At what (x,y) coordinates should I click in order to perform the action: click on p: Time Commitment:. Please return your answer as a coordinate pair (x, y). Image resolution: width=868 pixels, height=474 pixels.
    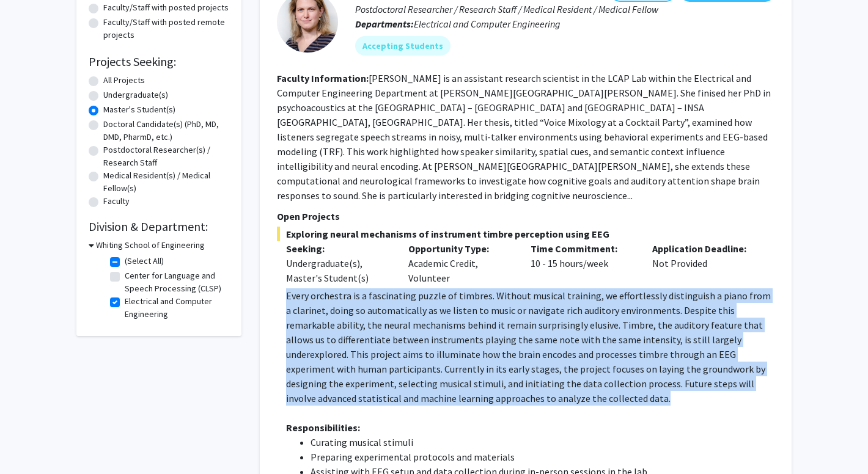
    Looking at the image, I should click on (583, 249).